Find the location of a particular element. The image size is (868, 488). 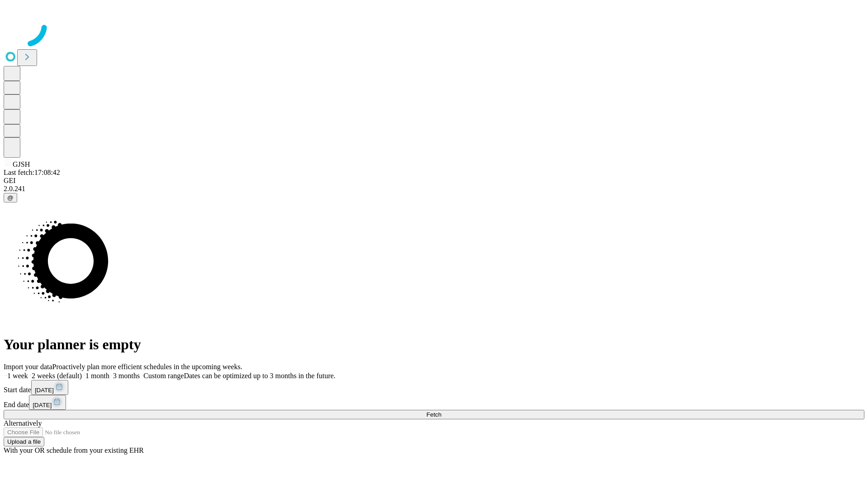

span: Last fetch: 17:08:42 is located at coordinates (32, 172).